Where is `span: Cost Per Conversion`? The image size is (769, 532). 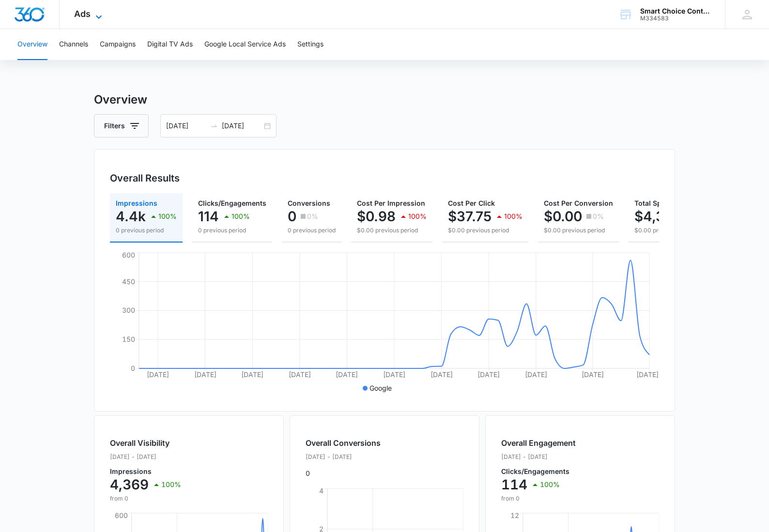 span: Cost Per Conversion is located at coordinates (578, 203).